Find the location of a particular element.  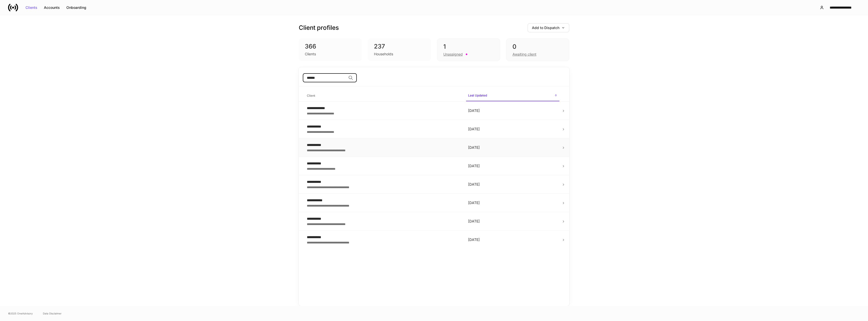

span: Last Updated is located at coordinates (512, 96).